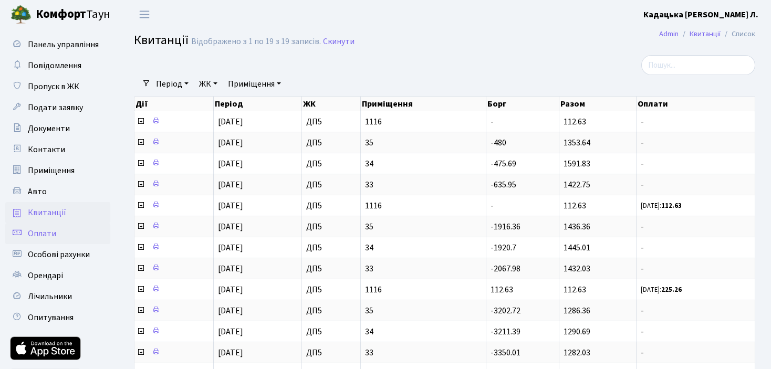 The width and height of the screenshot is (771, 369). What do you see at coordinates (55, 66) in the screenshot?
I see `span: Повідомлення` at bounding box center [55, 66].